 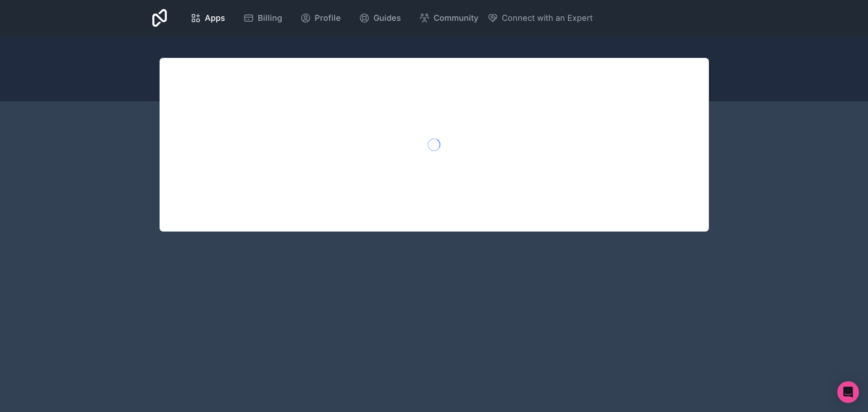 I want to click on button: Connect with an Expert, so click(x=540, y=18).